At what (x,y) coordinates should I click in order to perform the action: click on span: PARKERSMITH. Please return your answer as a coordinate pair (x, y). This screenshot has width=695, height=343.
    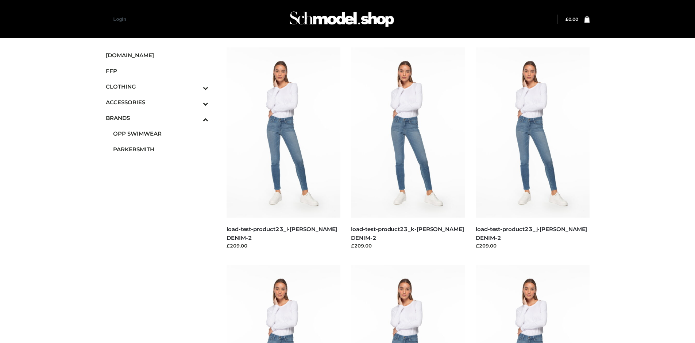
    Looking at the image, I should click on (161, 149).